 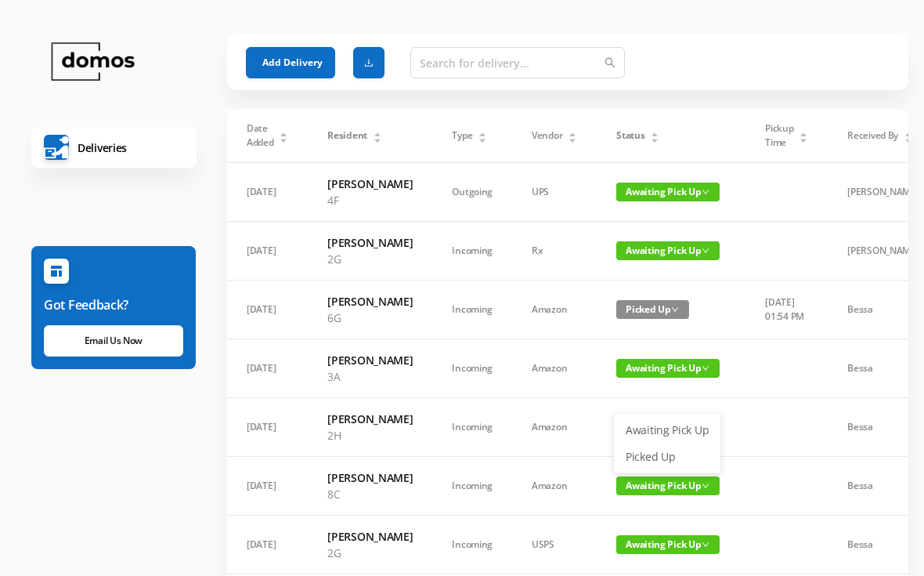 What do you see at coordinates (554, 545) in the screenshot?
I see `td: USPS` at bounding box center [554, 545].